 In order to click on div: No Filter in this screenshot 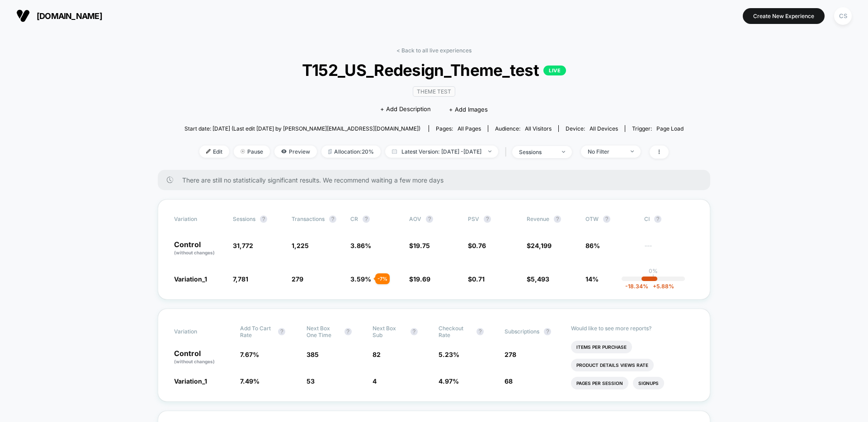, I will do `click(606, 151)`.